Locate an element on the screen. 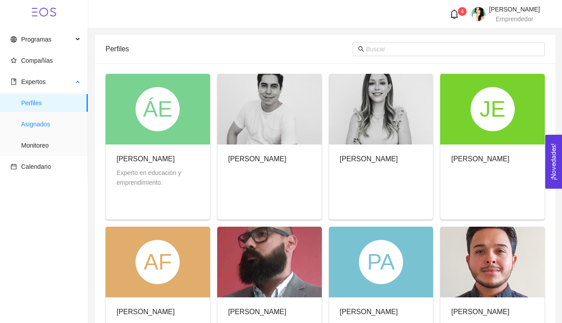  span: Programas is located at coordinates (36, 39).